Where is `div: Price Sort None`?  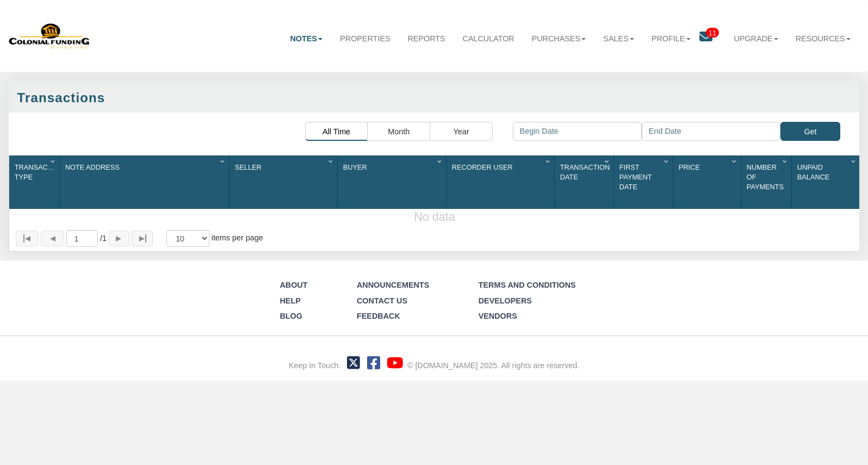 div: Price Sort None is located at coordinates (708, 167).